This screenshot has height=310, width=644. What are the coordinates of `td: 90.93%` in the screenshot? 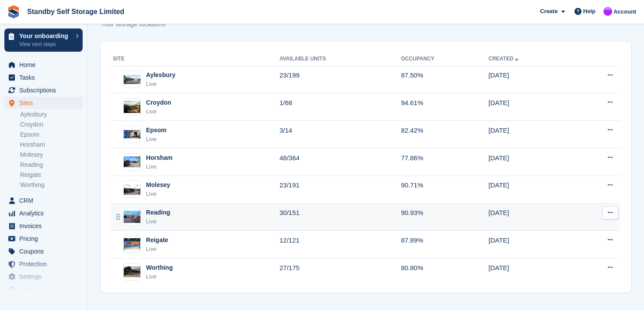 It's located at (444, 217).